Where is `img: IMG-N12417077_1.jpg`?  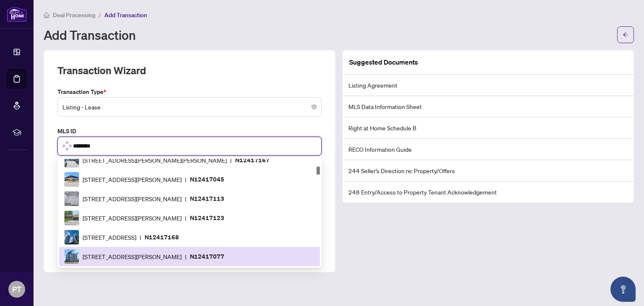
img: IMG-N12417077_1.jpg is located at coordinates (72, 257).